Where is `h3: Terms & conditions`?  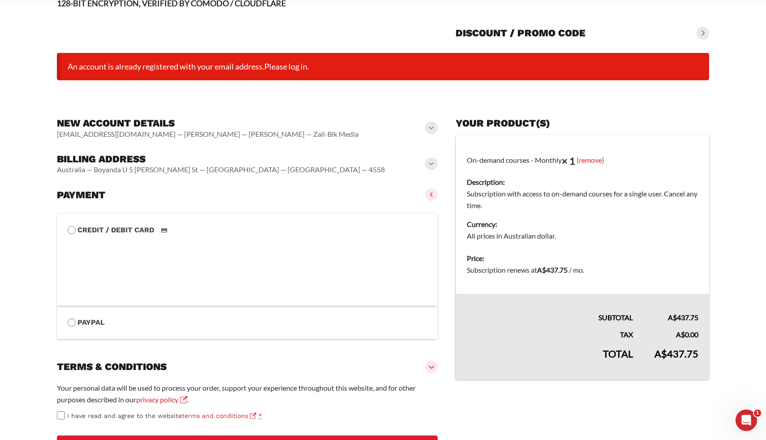 h3: Terms & conditions is located at coordinates (112, 367).